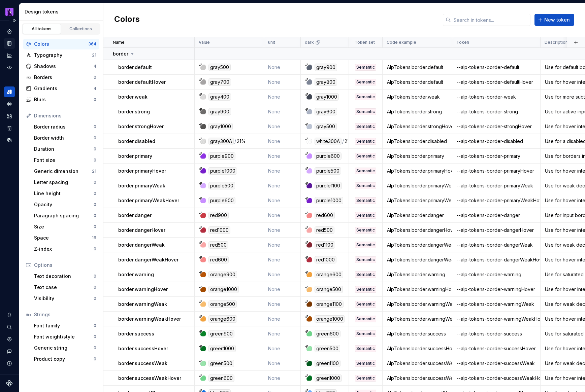 This screenshot has width=585, height=392. What do you see at coordinates (63, 276) in the screenshot?
I see `div: Text decoration` at bounding box center [63, 276].